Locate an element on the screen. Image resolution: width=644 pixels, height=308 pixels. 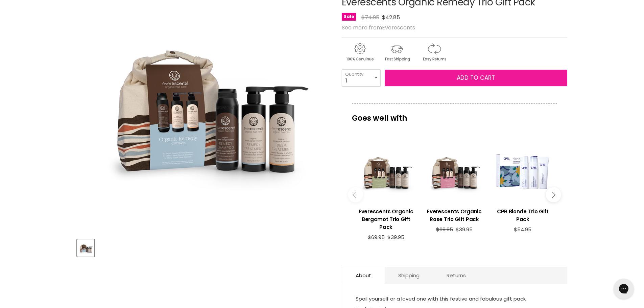
button: Gorgias live chat is located at coordinates (14, 12).